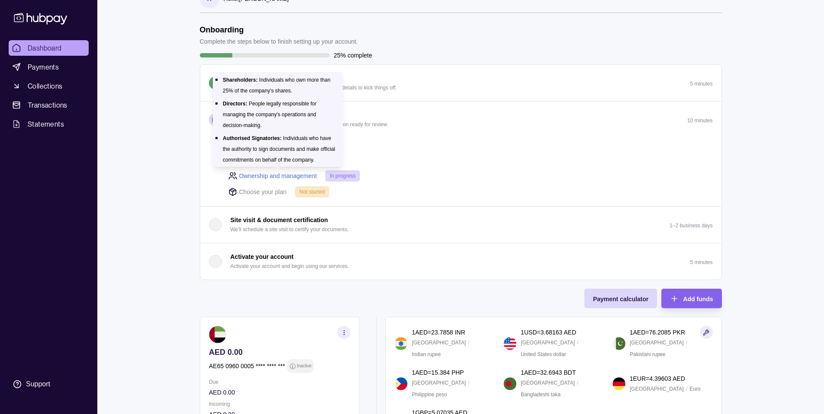 The height and width of the screenshot is (414, 824). What do you see at coordinates (270, 115) in the screenshot?
I see `p: People legally responsible for managing the company's operations and decision-making.` at bounding box center [270, 115].